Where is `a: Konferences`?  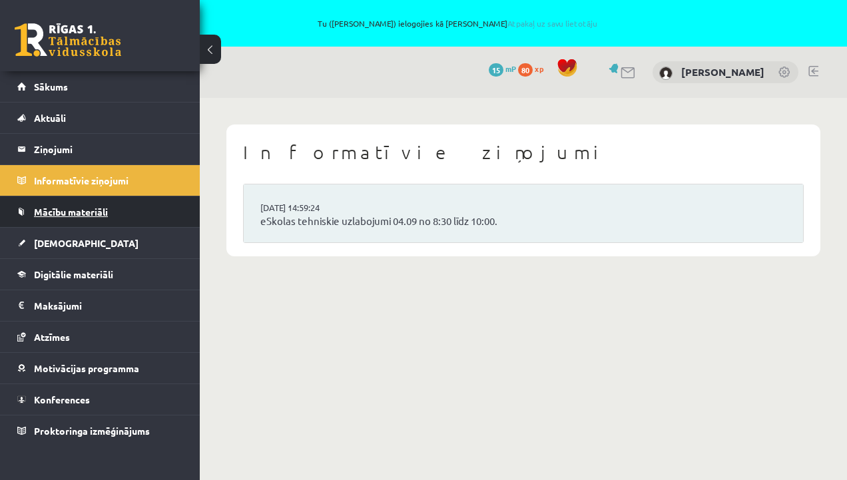
a: Konferences is located at coordinates (100, 400).